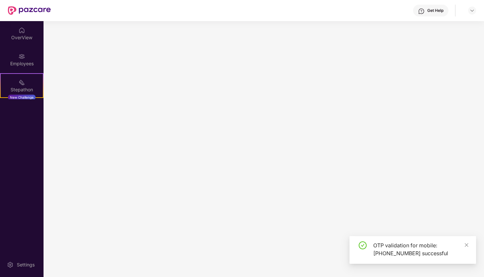  Describe the element at coordinates (422, 11) in the screenshot. I see `img: svg+xml;base64,PHN2ZyBpZD0iSGVscC0zMngzMiIgeG1sbnM9Imh0dHA6Ly93d3cudzMub3JnLzIwMDAvc3ZnIiB3aWR0aD...` at that location.